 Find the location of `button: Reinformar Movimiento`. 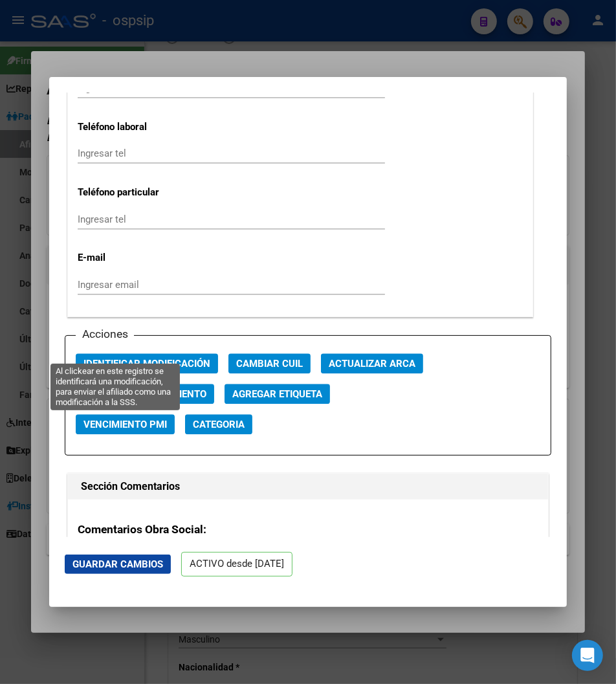

button: Reinformar Movimiento is located at coordinates (145, 393).